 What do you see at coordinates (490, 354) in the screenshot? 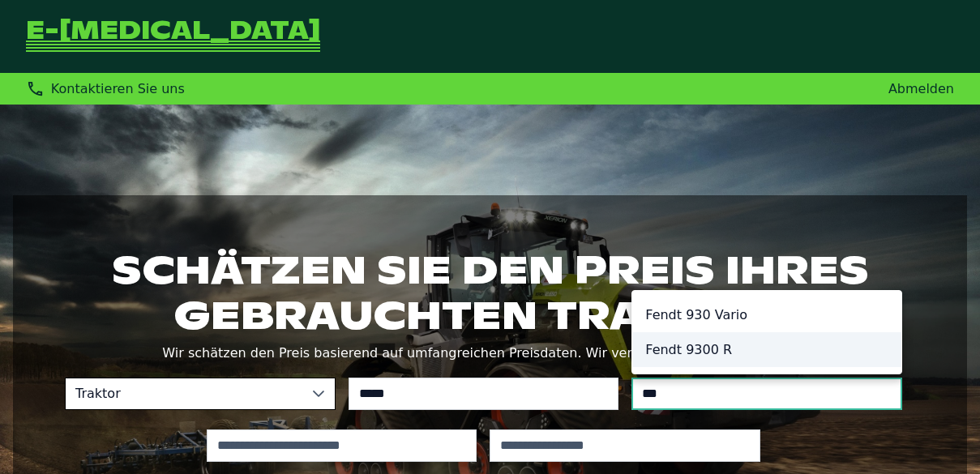
I see `p: Wir schätzen den Preis basierend auf umfangreichen Preisdaten. Wir verkaufen und liefern ebenfalls.` at bounding box center [490, 354].